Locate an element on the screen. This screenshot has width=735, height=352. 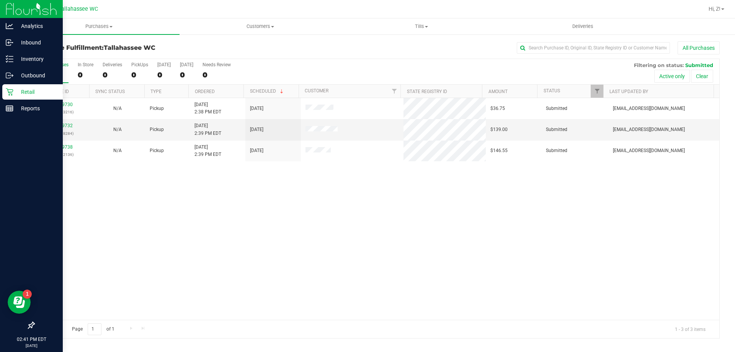
a: Customer is located at coordinates (317, 91).